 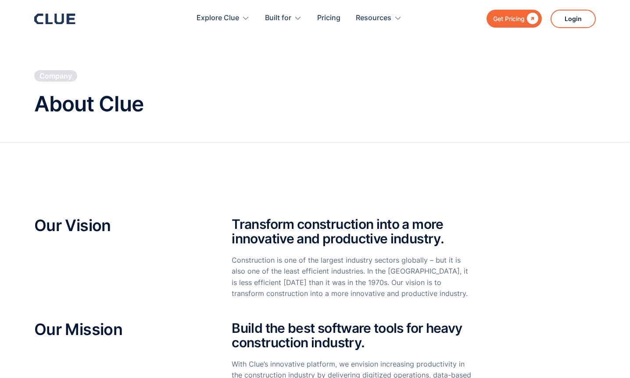 What do you see at coordinates (352, 277) in the screenshot?
I see `p: Construction is one of the largest industry sectors globally – but it is also one of the least ef...` at bounding box center [352, 277].